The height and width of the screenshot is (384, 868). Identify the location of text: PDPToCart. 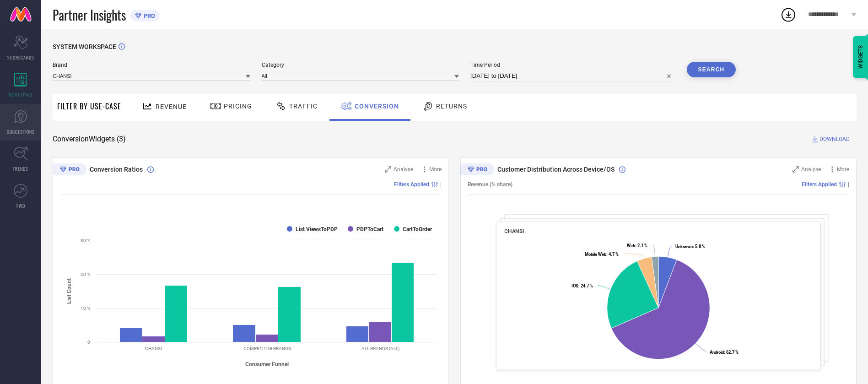
(369, 229).